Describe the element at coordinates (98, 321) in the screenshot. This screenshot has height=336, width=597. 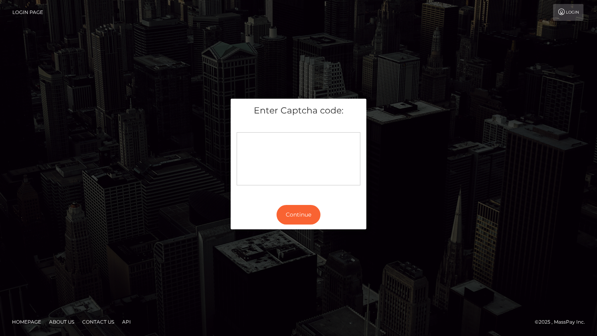
I see `a: Contact Us` at that location.